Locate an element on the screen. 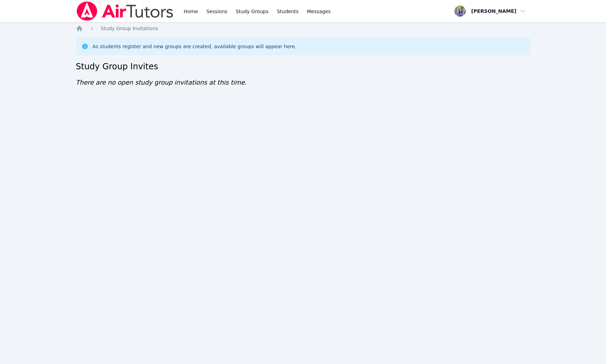 Image resolution: width=606 pixels, height=364 pixels. span: Study Group Invitations is located at coordinates (129, 28).